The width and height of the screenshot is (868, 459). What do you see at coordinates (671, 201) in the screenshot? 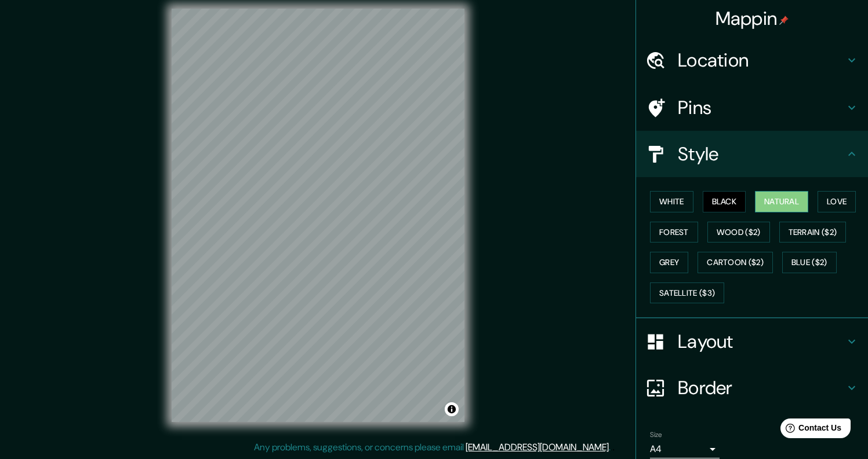
I see `button: White` at bounding box center [671, 201].